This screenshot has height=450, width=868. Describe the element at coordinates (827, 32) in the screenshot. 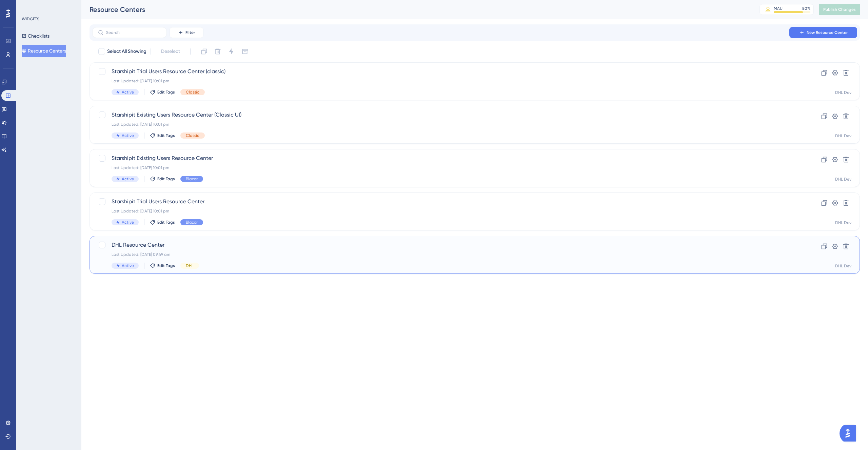

I see `span: New Resource Center` at that location.